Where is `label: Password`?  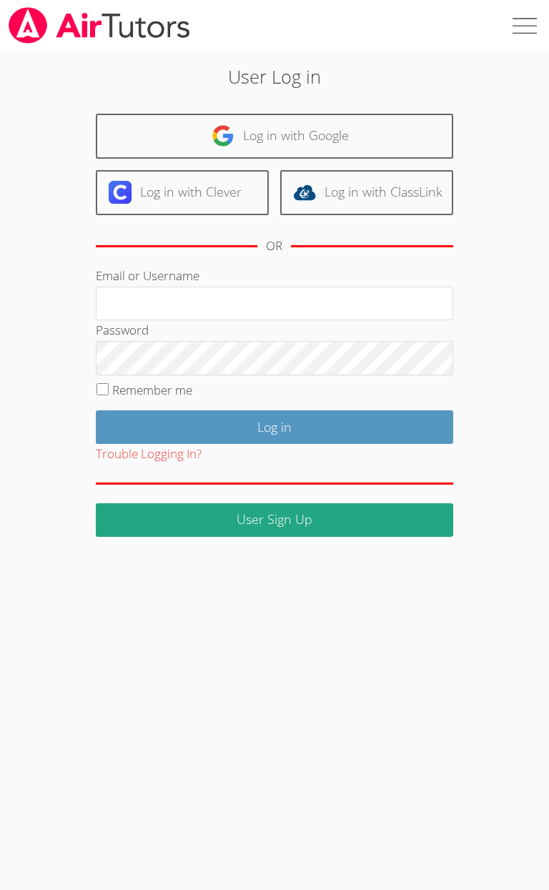
label: Password is located at coordinates (122, 329).